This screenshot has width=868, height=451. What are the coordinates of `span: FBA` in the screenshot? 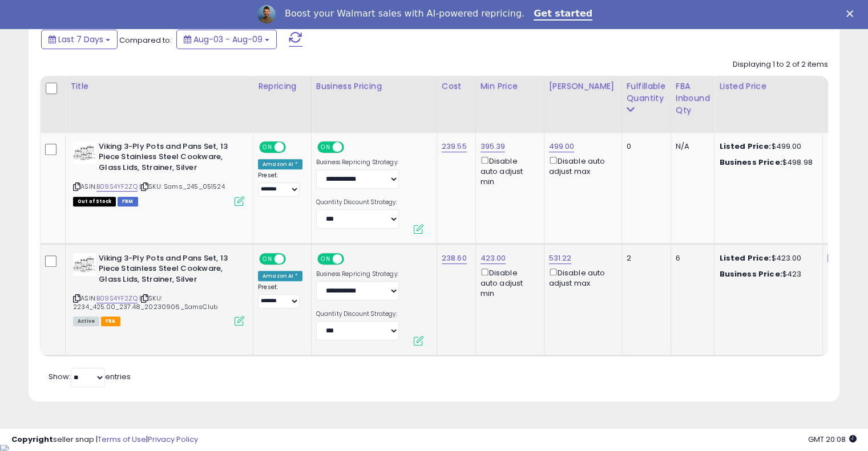 It's located at (111, 321).